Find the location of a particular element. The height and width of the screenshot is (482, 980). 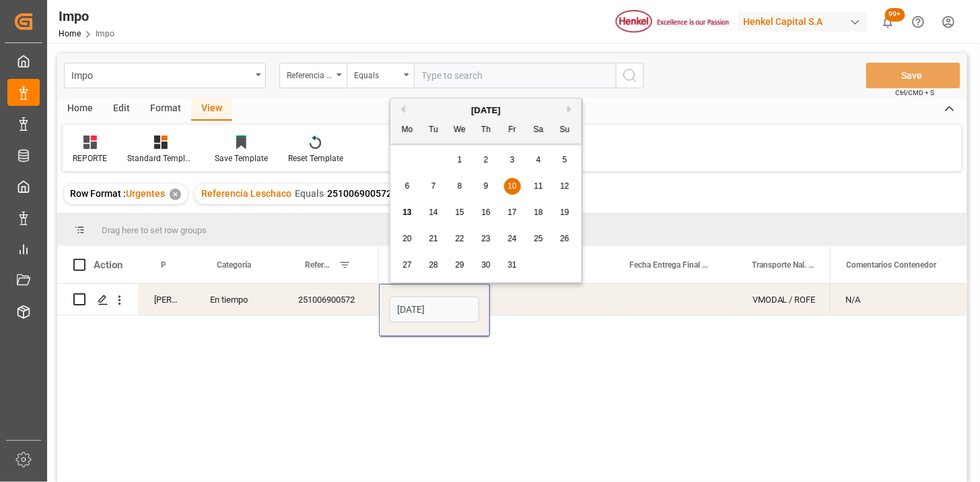

span: 28 is located at coordinates (433, 265).